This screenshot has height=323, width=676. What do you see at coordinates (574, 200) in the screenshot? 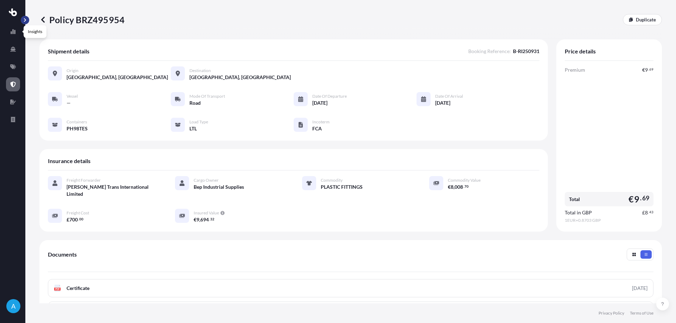
I see `span: Total` at bounding box center [574, 200].